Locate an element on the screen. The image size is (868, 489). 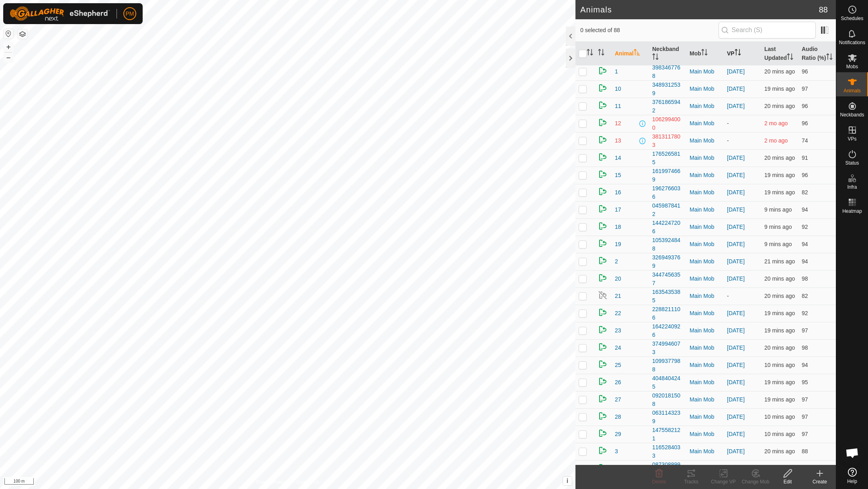
span: Status is located at coordinates (852, 163).